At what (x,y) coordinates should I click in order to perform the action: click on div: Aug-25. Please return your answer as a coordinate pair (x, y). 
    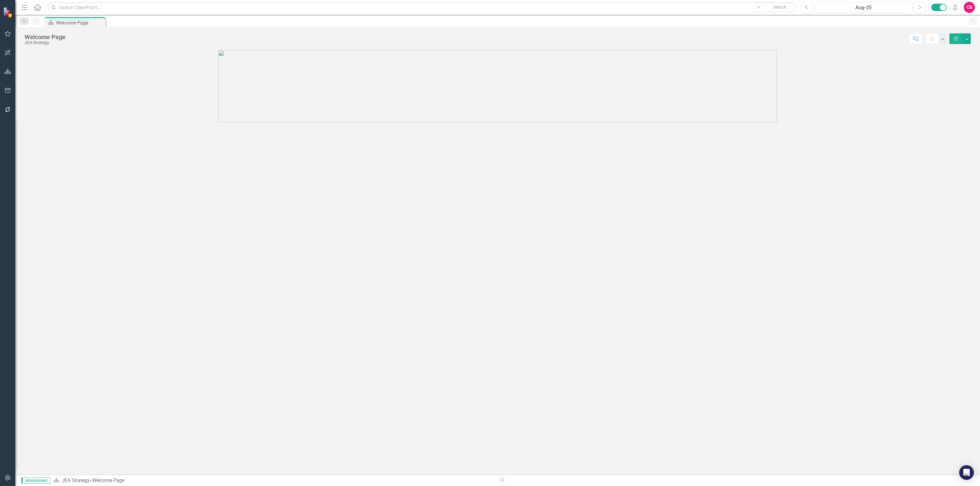
    Looking at the image, I should click on (863, 7).